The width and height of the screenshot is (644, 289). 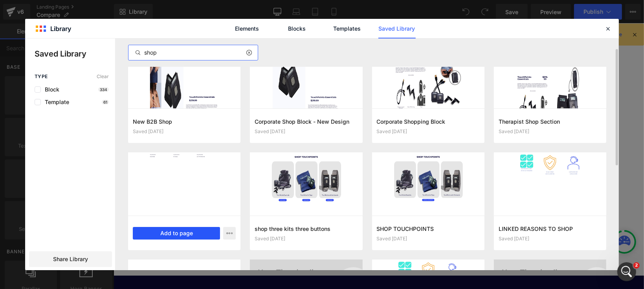 I want to click on span: FSA/HSA Eligibility, so click(x=189, y=99).